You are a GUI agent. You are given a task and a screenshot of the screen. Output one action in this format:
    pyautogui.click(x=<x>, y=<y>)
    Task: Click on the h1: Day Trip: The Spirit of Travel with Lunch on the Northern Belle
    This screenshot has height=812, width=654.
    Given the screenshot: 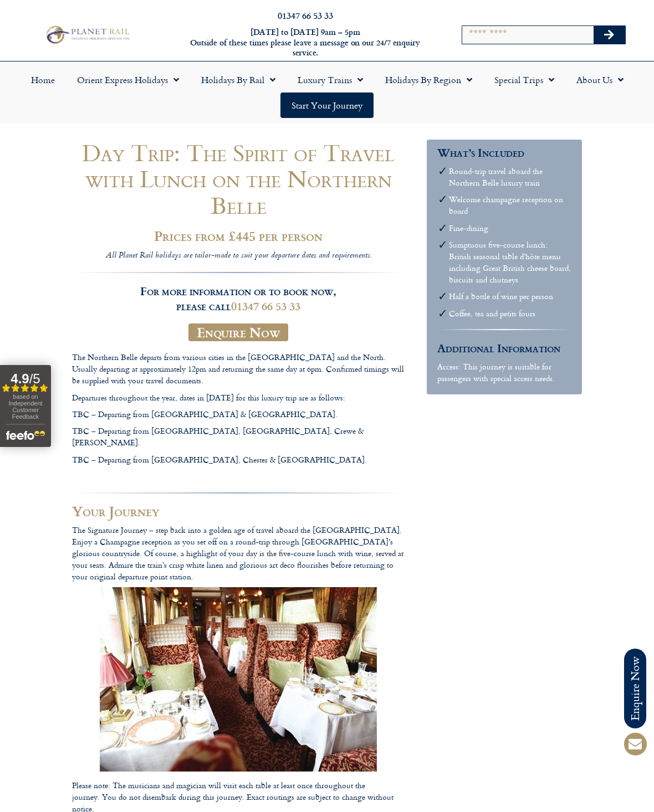 What is the action you would take?
    pyautogui.click(x=238, y=179)
    